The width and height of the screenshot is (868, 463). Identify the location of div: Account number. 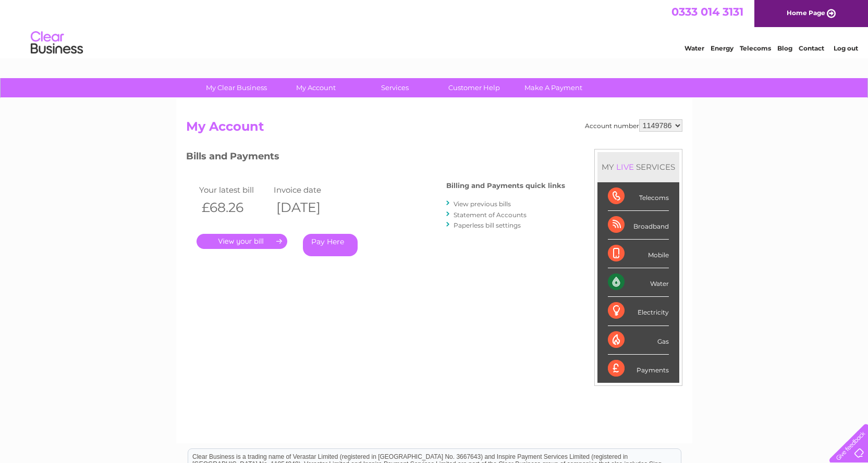
(633, 126).